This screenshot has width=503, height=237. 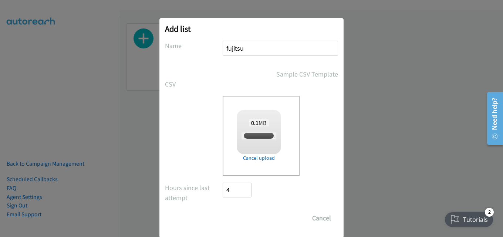 I want to click on button: Checklist, Tutorials, 2 incomplete tasks, so click(x=28, y=15).